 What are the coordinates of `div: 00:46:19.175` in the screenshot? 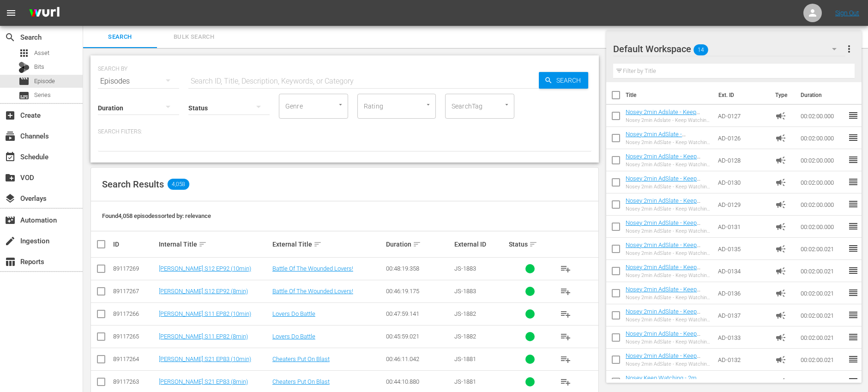 It's located at (419, 291).